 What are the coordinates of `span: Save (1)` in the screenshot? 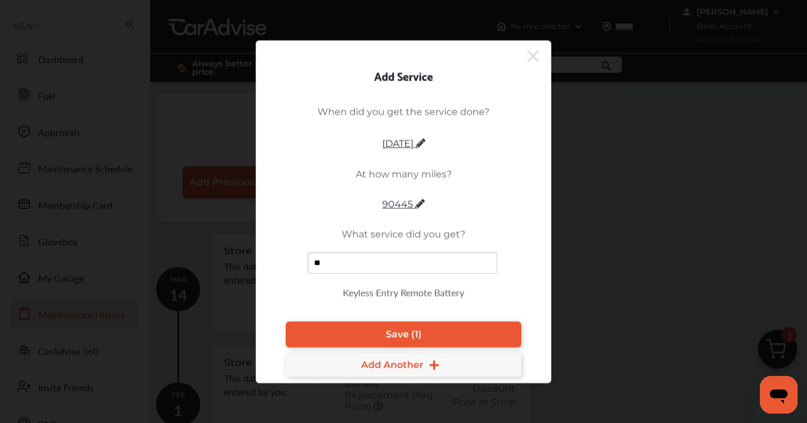 It's located at (403, 334).